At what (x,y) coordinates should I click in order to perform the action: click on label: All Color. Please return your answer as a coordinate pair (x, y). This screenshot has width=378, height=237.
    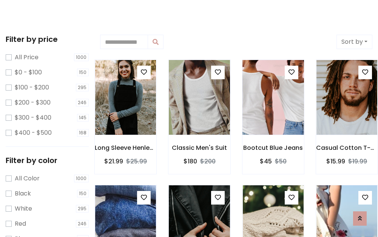
    Looking at the image, I should click on (27, 179).